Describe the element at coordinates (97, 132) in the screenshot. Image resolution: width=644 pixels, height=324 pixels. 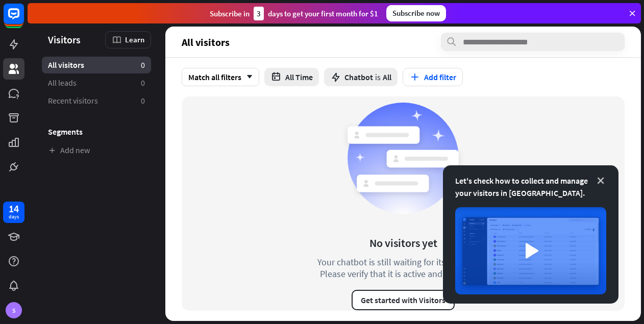
I see `h3: Segments` at that location.